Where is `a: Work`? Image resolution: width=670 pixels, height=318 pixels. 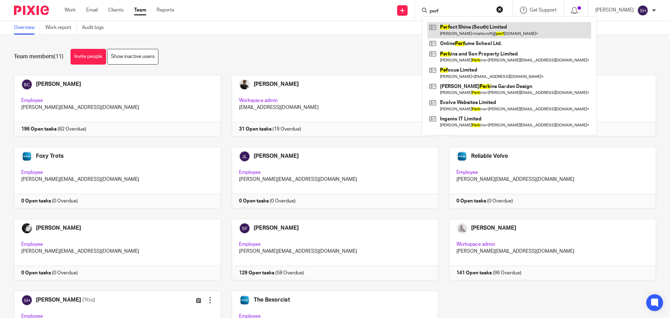
a: Work is located at coordinates (70, 10).